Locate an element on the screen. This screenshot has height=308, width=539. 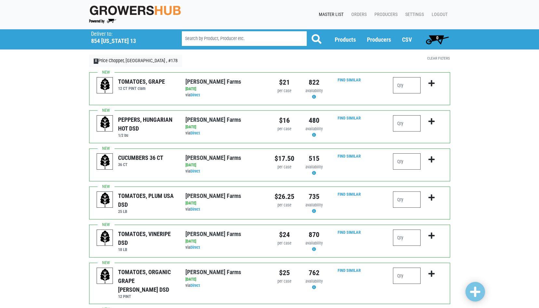
div: 762 is located at coordinates (314, 273).